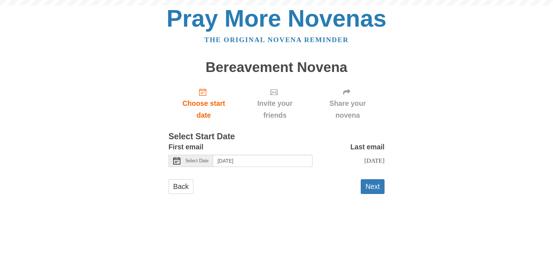  I want to click on span: Invite your friends, so click(275, 109).